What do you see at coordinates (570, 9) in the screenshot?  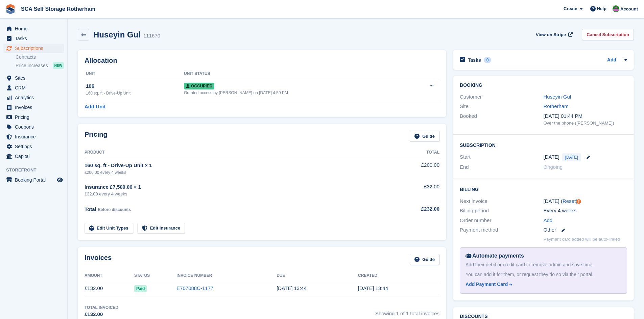 I see `span: Create` at bounding box center [570, 9].